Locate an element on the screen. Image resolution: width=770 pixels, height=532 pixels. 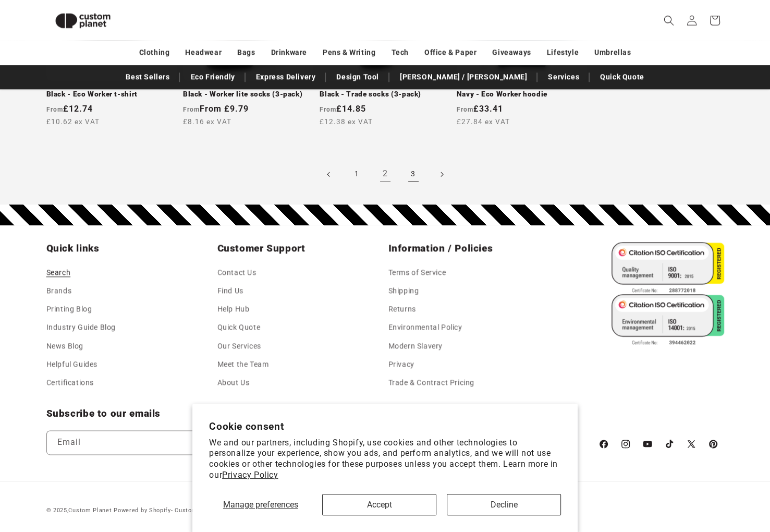
a: Terms of Service is located at coordinates (417, 274).